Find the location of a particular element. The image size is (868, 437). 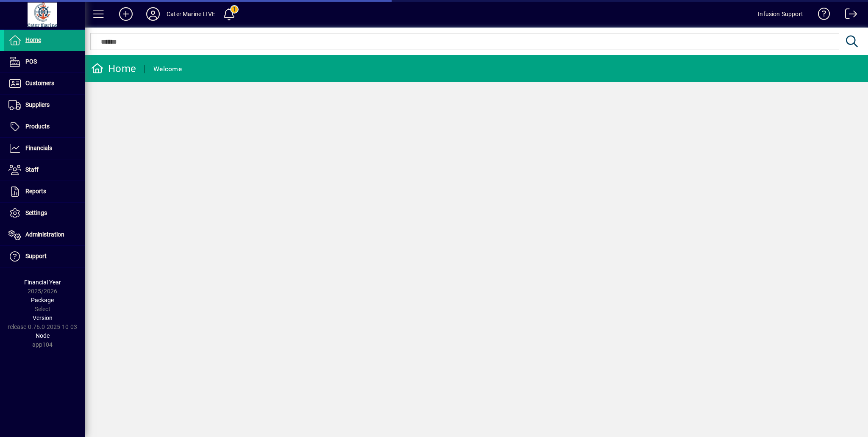

span: Staff is located at coordinates (32, 170).